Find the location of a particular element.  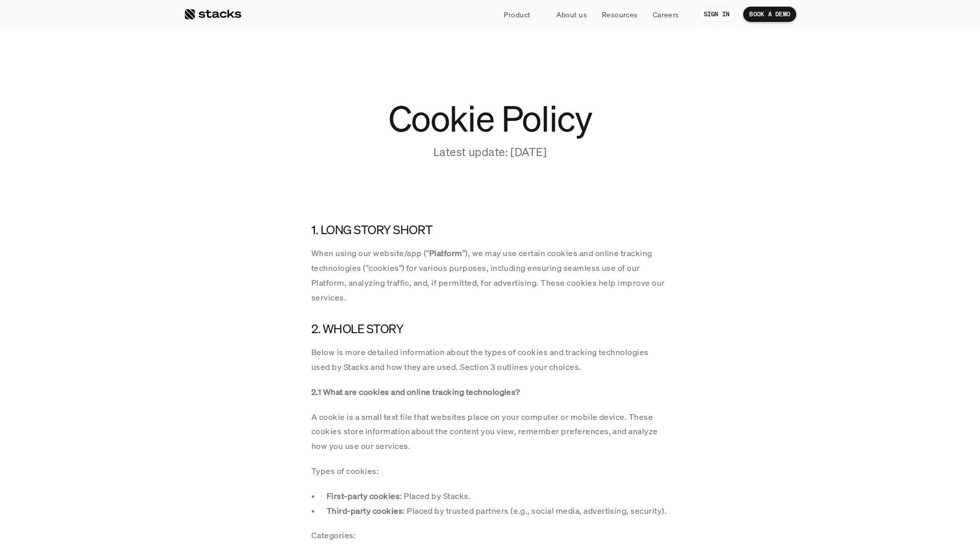

p: : Placed by trusted partners (e.g., social media, advertising, security). is located at coordinates (497, 511).